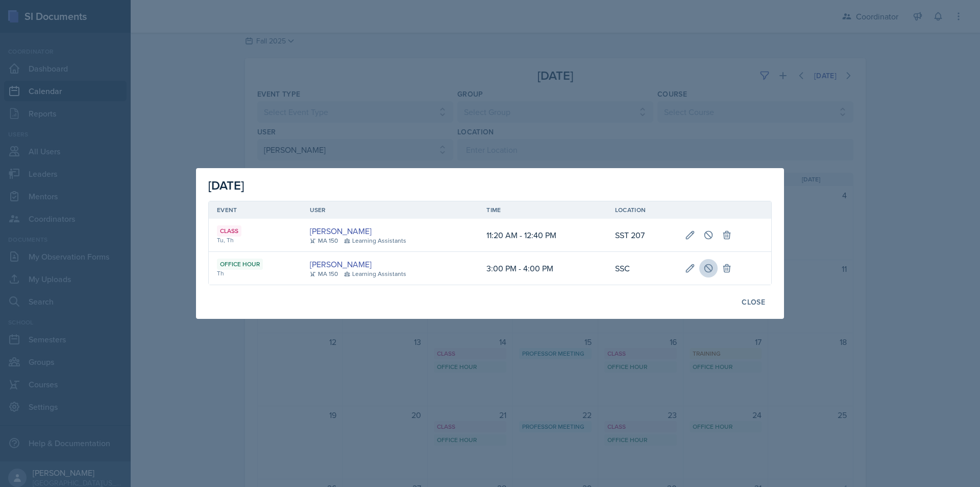  What do you see at coordinates (753, 302) in the screenshot?
I see `button: Close` at bounding box center [753, 302].